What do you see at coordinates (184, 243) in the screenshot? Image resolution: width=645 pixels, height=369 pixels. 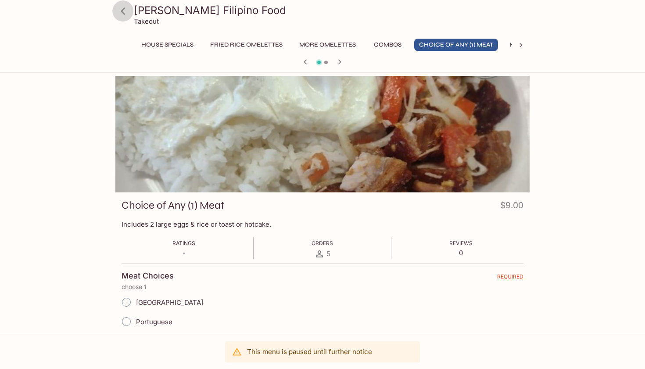 I see `span: Ratings` at bounding box center [184, 243].